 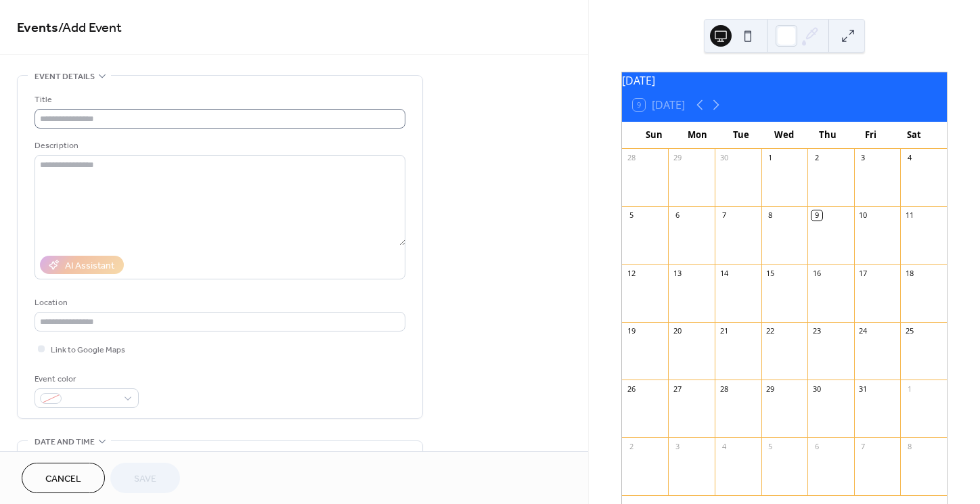 I want to click on div: Wed, so click(x=784, y=135).